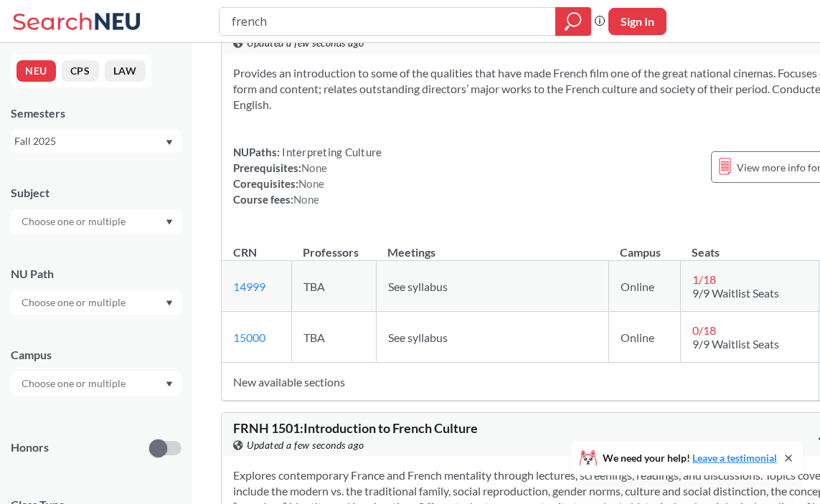  What do you see at coordinates (749, 245) in the screenshot?
I see `th: Seats` at bounding box center [749, 245].